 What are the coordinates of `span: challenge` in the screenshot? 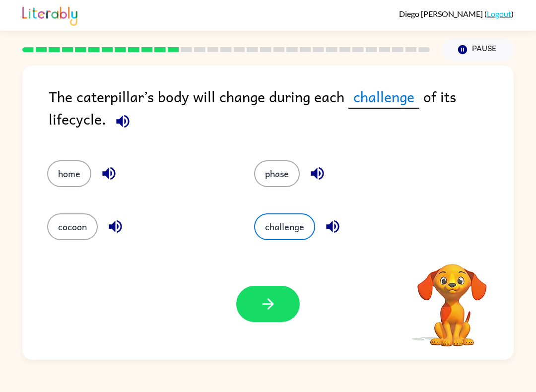 It's located at (384, 97).